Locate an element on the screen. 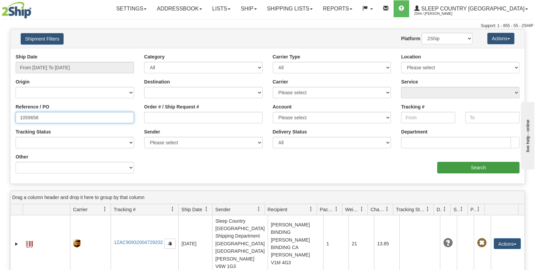  div: Support: 1 - 855 - 55 - 2SHIP is located at coordinates (267, 26).